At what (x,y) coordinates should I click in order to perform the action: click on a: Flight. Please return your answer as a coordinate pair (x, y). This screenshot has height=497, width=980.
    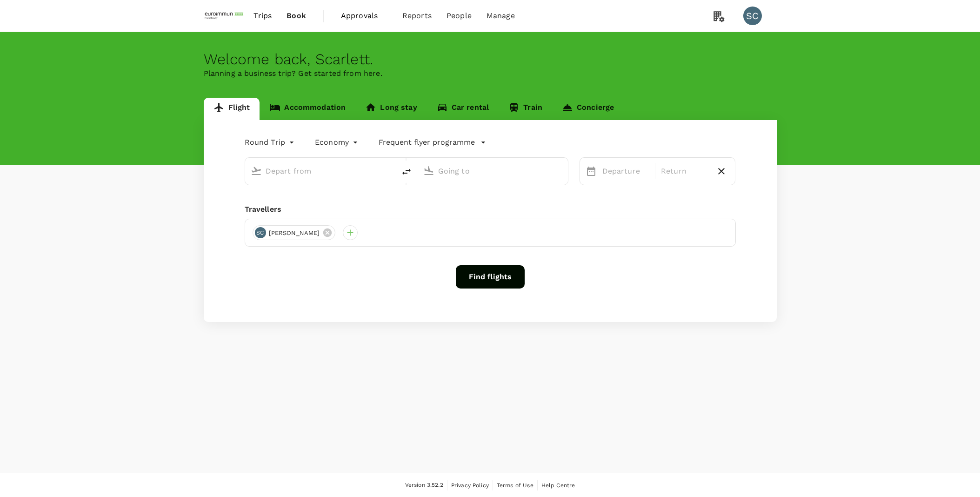
    Looking at the image, I should click on (232, 109).